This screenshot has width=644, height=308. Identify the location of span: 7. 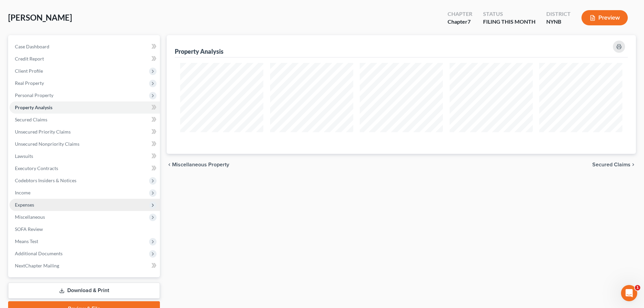
(469, 21).